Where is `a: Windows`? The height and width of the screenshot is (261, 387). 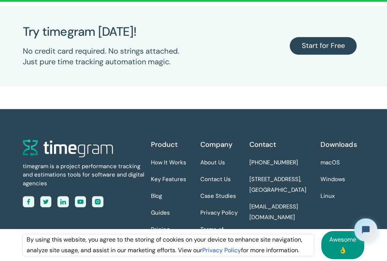
a: Windows is located at coordinates (332, 179).